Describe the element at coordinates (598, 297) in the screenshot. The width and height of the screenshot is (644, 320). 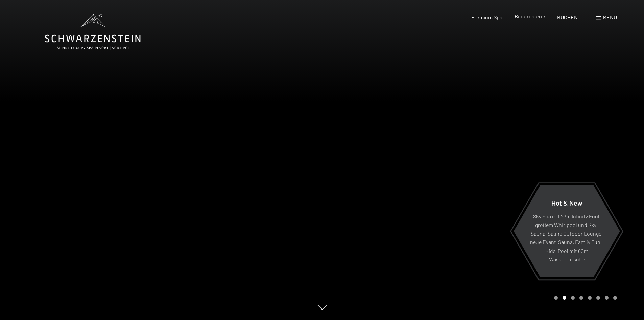
I see `div: Carousel Page 6` at that location.